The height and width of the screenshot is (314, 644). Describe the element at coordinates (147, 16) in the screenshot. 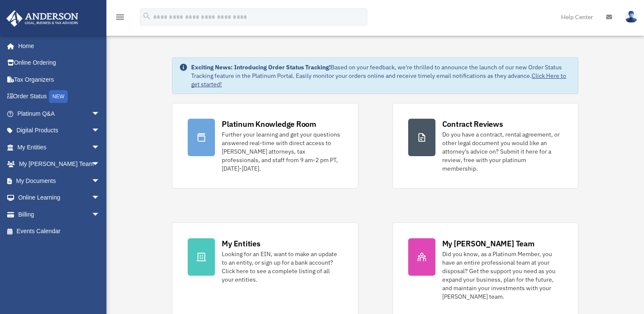

I see `i: search` at that location.